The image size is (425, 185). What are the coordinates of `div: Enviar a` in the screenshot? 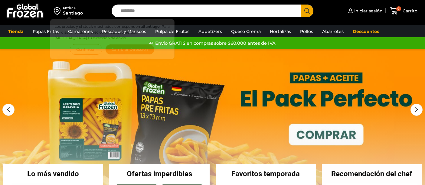 It's located at (73, 8).